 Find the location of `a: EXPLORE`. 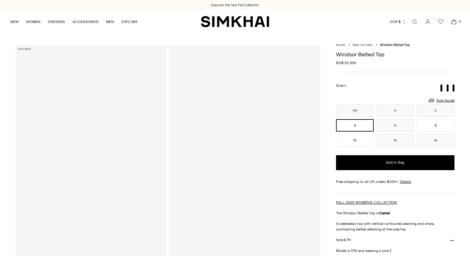

a: EXPLORE is located at coordinates (130, 22).